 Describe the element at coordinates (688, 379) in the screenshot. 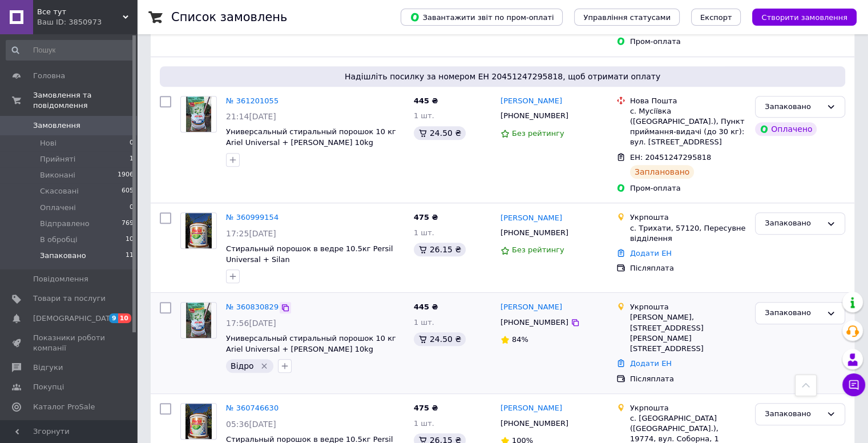

I see `div: Післяплата` at that location.